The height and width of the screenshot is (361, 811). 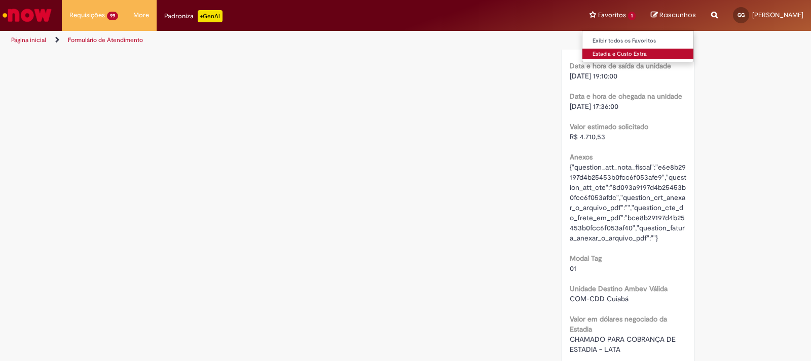 What do you see at coordinates (210, 16) in the screenshot?
I see `p: +GenAi` at bounding box center [210, 16].